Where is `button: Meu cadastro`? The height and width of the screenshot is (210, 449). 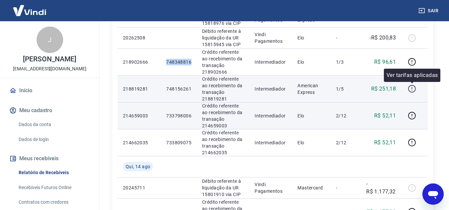
button: Meu cadastro is located at coordinates (50, 111).